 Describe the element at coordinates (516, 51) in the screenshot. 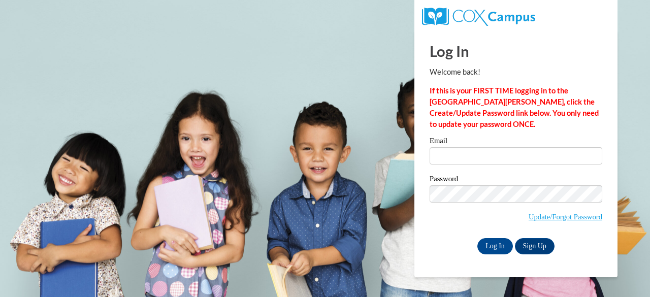

I see `h1: Log In` at that location.